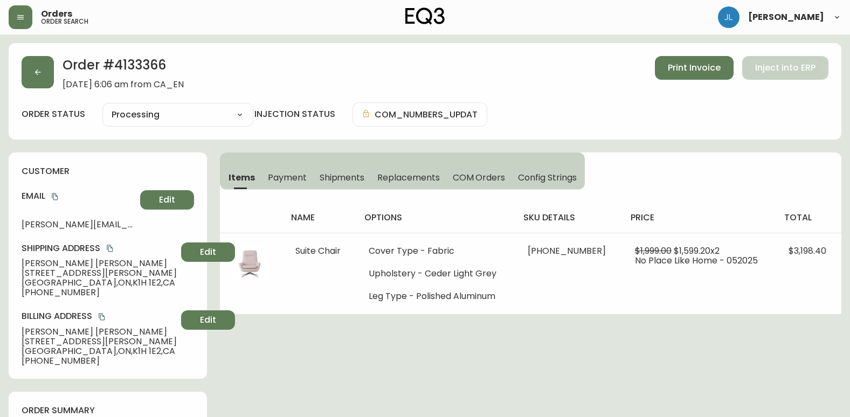  What do you see at coordinates (79, 196) in the screenshot?
I see `h4: Email` at bounding box center [79, 196].